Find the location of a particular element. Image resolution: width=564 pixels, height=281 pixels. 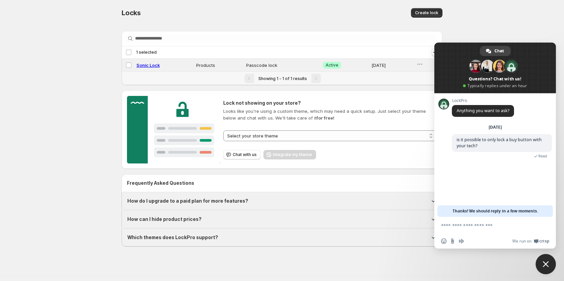

td: Passcode lock is located at coordinates (282, 65).